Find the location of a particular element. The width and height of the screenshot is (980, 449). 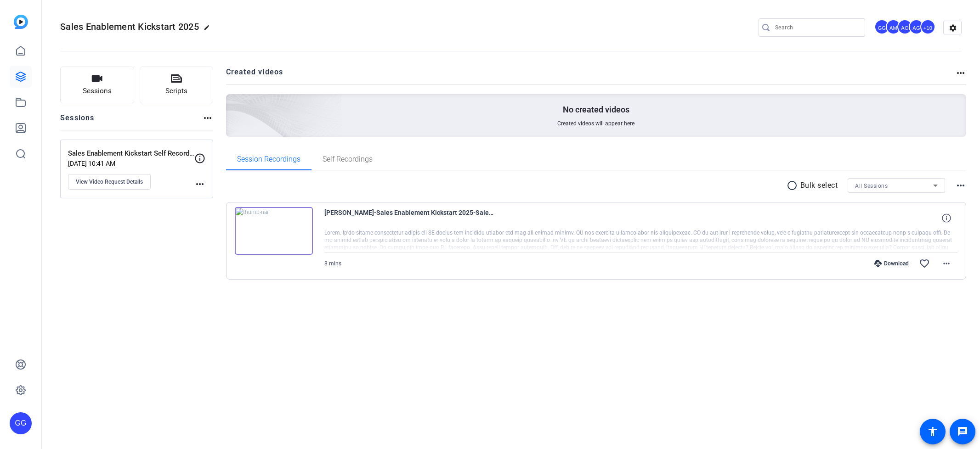

span: Created videos will appear here is located at coordinates (596, 124).